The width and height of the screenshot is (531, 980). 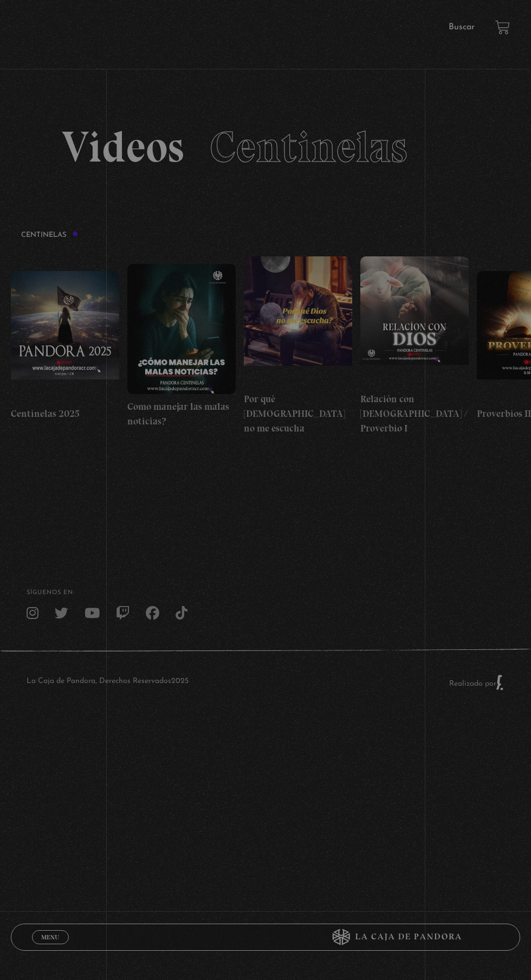 What do you see at coordinates (308, 147) in the screenshot?
I see `span: Centinelas` at bounding box center [308, 147].